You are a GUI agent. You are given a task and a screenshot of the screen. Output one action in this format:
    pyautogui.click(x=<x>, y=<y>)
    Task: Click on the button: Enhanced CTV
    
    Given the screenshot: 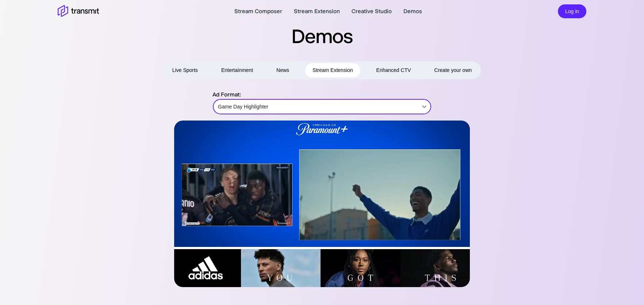 What is the action you would take?
    pyautogui.click(x=393, y=70)
    